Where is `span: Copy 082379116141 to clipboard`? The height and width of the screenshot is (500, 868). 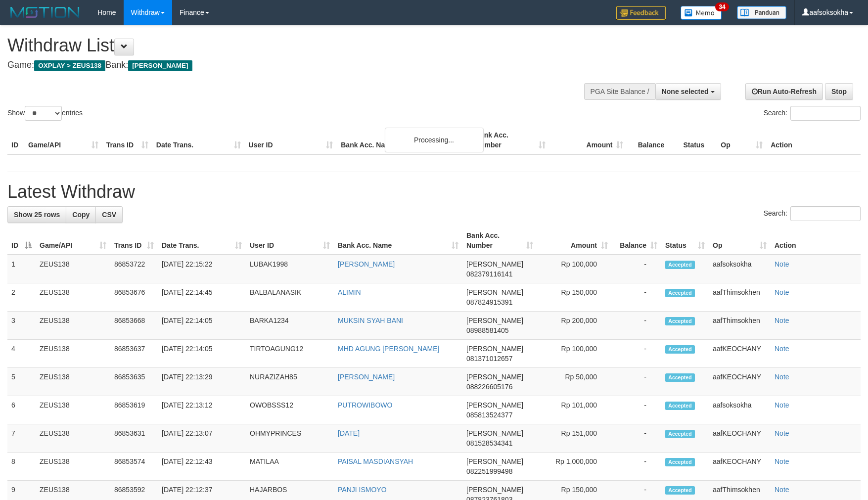 span: Copy 082379116141 to clipboard is located at coordinates (489, 274).